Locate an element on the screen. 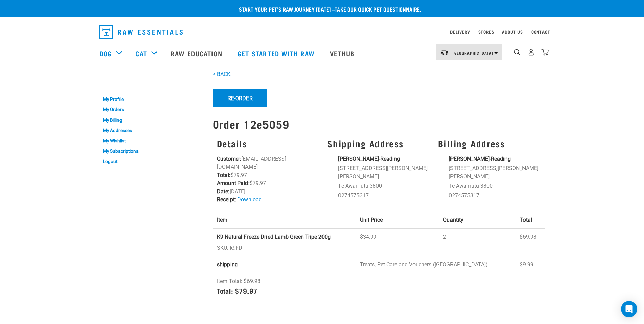 The width and height of the screenshot is (644, 324). button: Re-Order is located at coordinates (240, 98).